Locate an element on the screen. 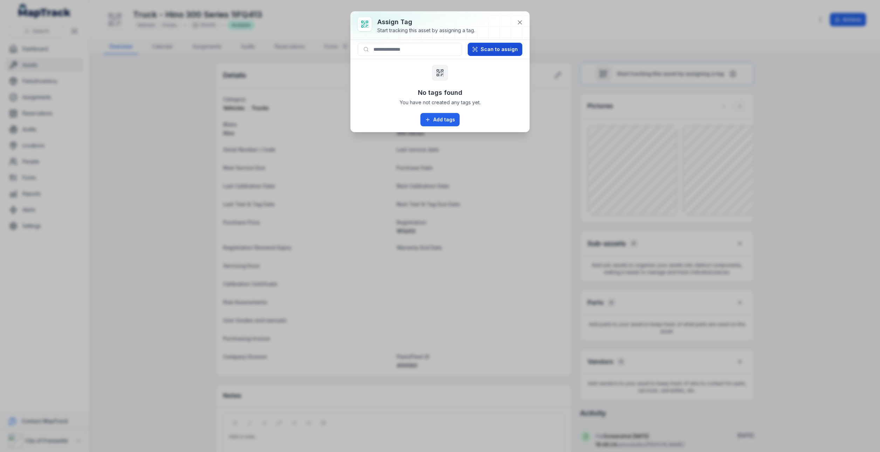 The height and width of the screenshot is (452, 880). div: Start tracking this asset by assigning a tag. is located at coordinates (426, 30).